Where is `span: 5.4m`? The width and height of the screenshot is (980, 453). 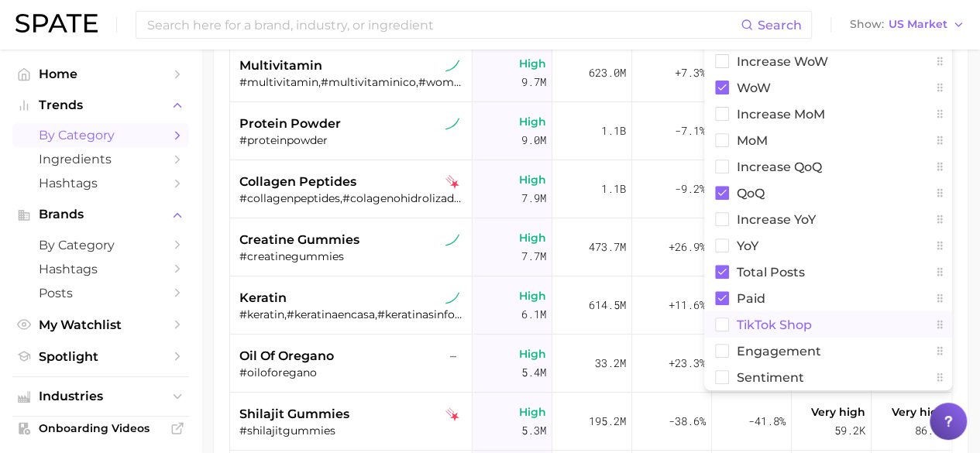 span: 5.4m is located at coordinates (534, 372).